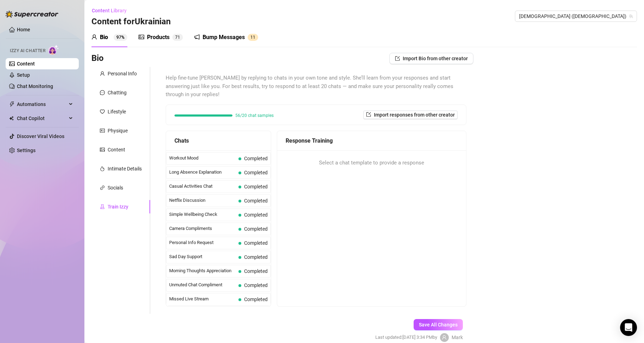 The image size is (644, 343). Describe the element at coordinates (102, 92) in the screenshot. I see `span: message` at that location.